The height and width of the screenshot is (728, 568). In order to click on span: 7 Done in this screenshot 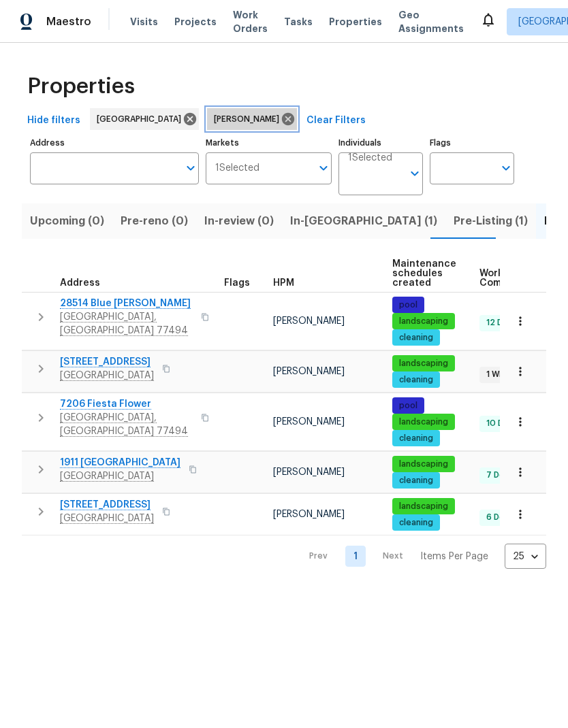, I will do `click(501, 475)`.